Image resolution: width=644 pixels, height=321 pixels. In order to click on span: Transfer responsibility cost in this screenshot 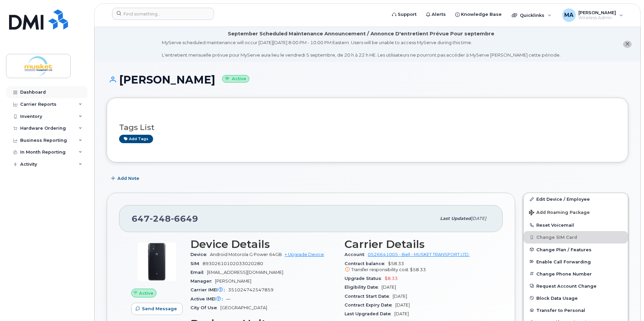, I will do `click(380, 270)`.